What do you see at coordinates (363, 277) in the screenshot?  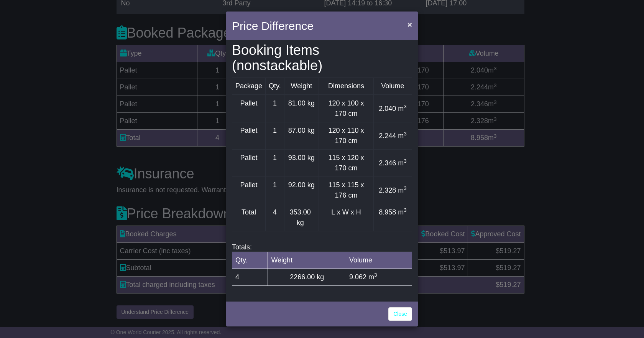 I see `span: 9.062 m` at bounding box center [363, 277].